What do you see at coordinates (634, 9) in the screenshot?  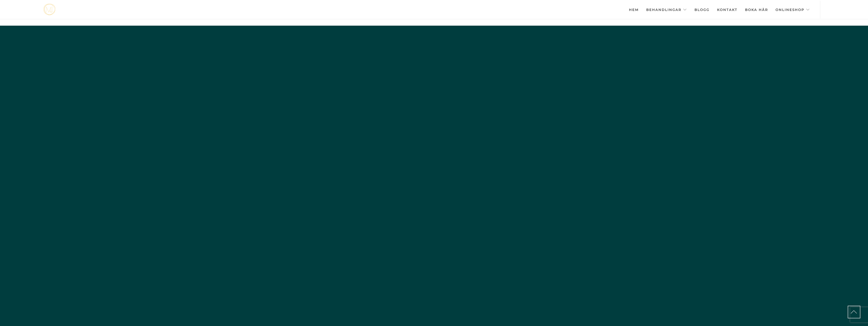 I see `a: Hem` at bounding box center [634, 9].